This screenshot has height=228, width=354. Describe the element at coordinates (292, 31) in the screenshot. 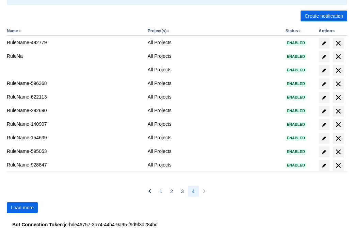

I see `button: Status` at that location.